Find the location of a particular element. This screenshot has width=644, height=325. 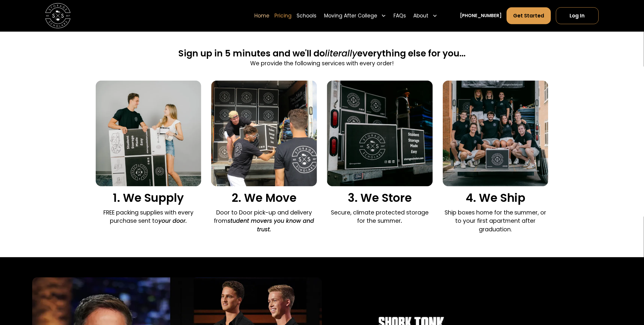

a: Schools is located at coordinates (307, 15).